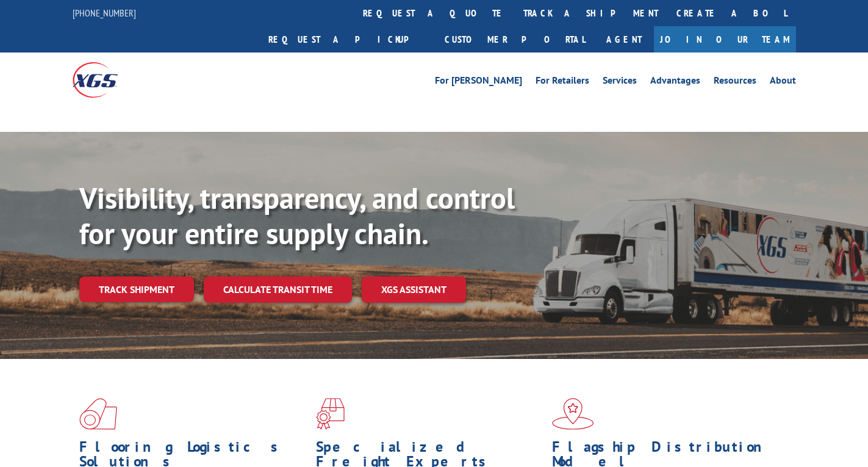 This screenshot has height=467, width=868. I want to click on a: Customer Portal, so click(514, 39).